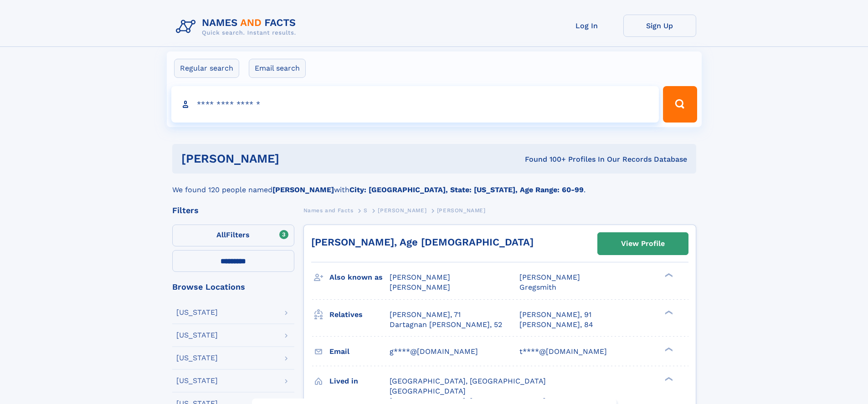  I want to click on button: Search Button, so click(680, 104).